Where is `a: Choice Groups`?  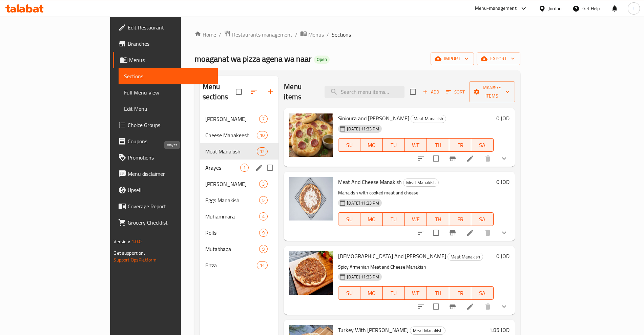
a: Choice Groups is located at coordinates (165, 125).